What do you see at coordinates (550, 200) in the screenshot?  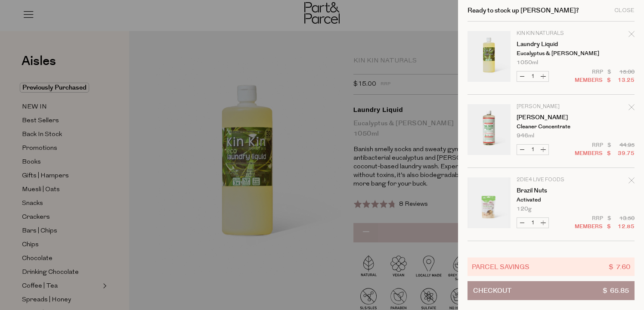 I see `p: Activated` at bounding box center [550, 200].